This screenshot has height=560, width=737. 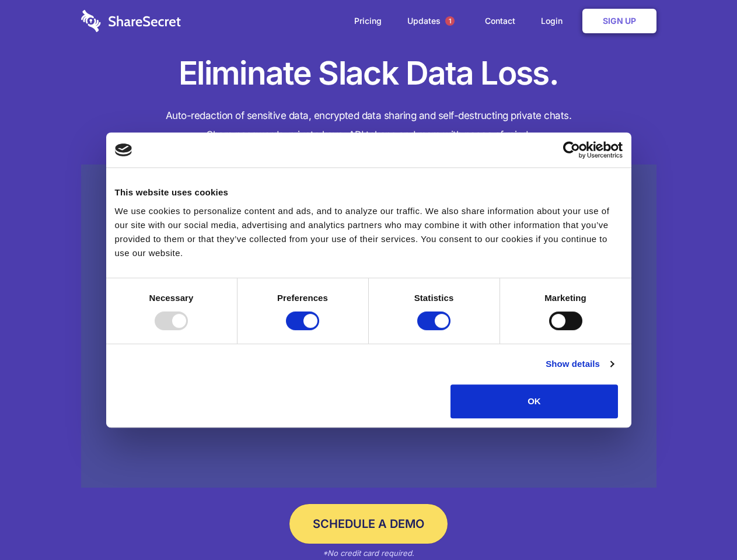 What do you see at coordinates (571, 150) in the screenshot?
I see `a: Usercentrics Cookiebot - opens in a new window` at bounding box center [571, 150].